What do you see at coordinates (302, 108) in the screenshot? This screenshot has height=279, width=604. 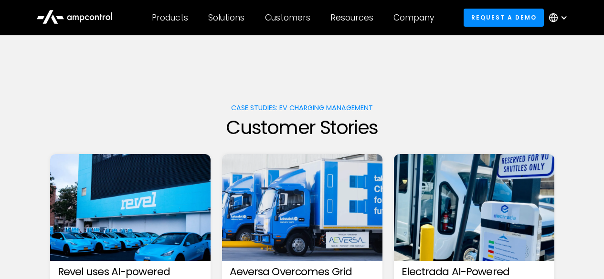 I see `h1: Case Studies: EV charging management` at bounding box center [302, 108].